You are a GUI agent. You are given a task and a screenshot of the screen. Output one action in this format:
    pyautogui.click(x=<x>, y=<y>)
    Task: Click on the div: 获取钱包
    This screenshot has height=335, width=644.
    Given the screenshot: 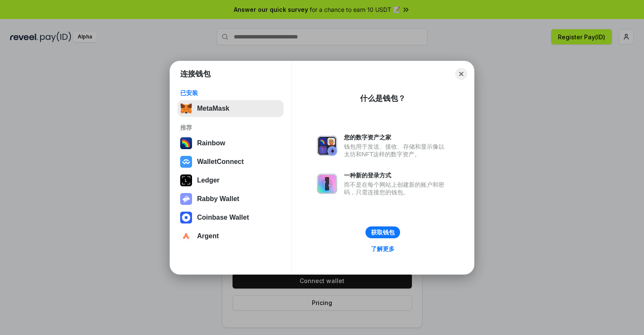 What is the action you would take?
    pyautogui.click(x=383, y=232)
    